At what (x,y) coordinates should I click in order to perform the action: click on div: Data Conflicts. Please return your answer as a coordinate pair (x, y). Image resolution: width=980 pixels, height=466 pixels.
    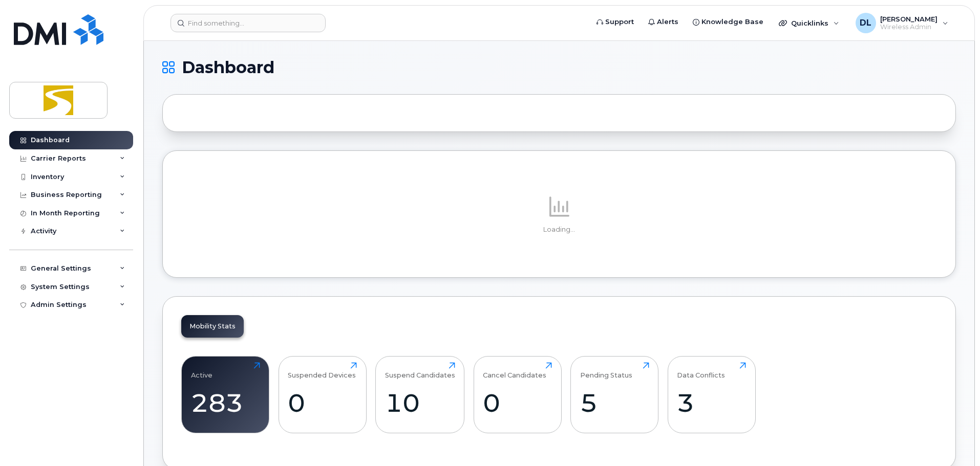
    Looking at the image, I should click on (701, 370).